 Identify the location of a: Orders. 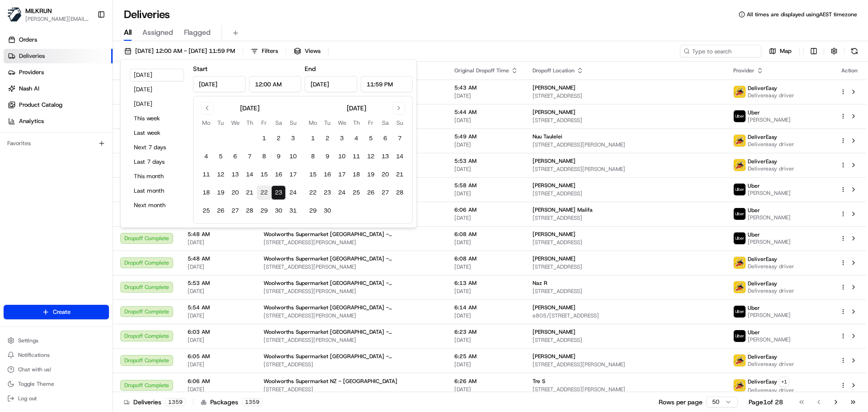
(58, 40).